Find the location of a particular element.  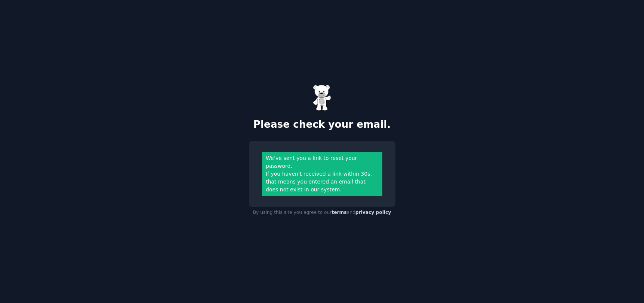

a: terms is located at coordinates (339, 212).